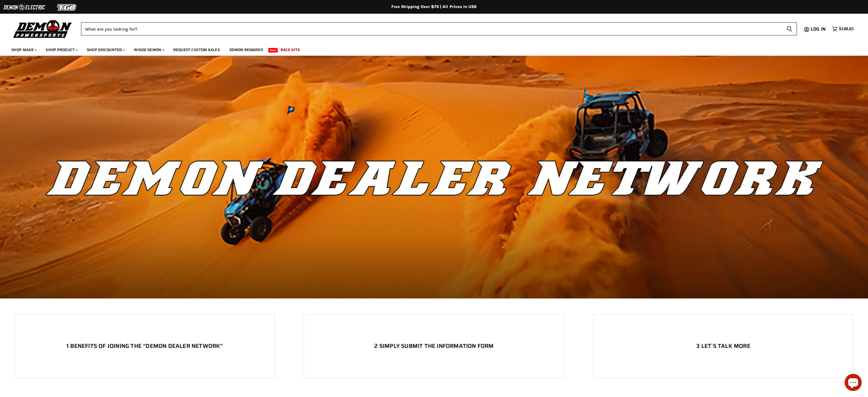 This screenshot has width=868, height=397. I want to click on h2: 3 Let`s Talk More, so click(723, 346).